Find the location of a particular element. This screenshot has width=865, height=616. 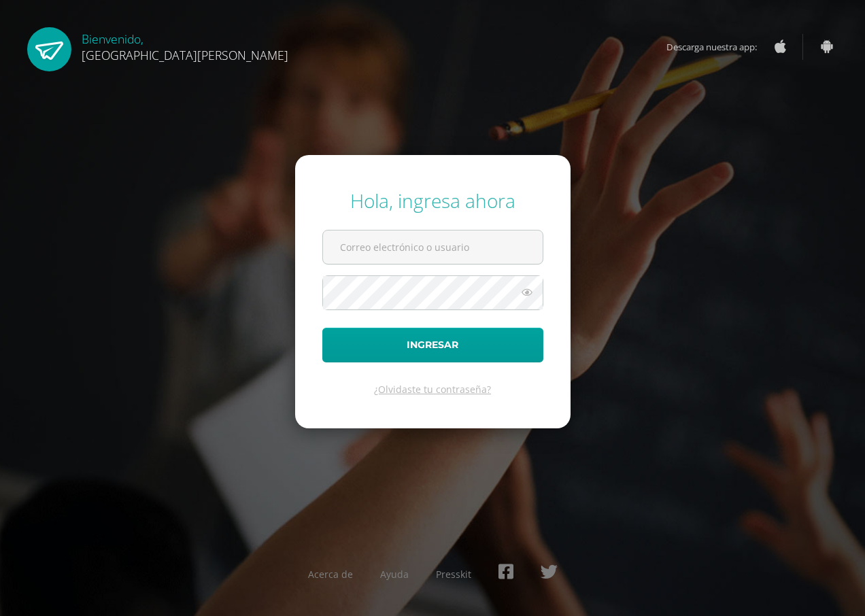

a: ¿Olvidaste tu contraseña? is located at coordinates (433, 389).